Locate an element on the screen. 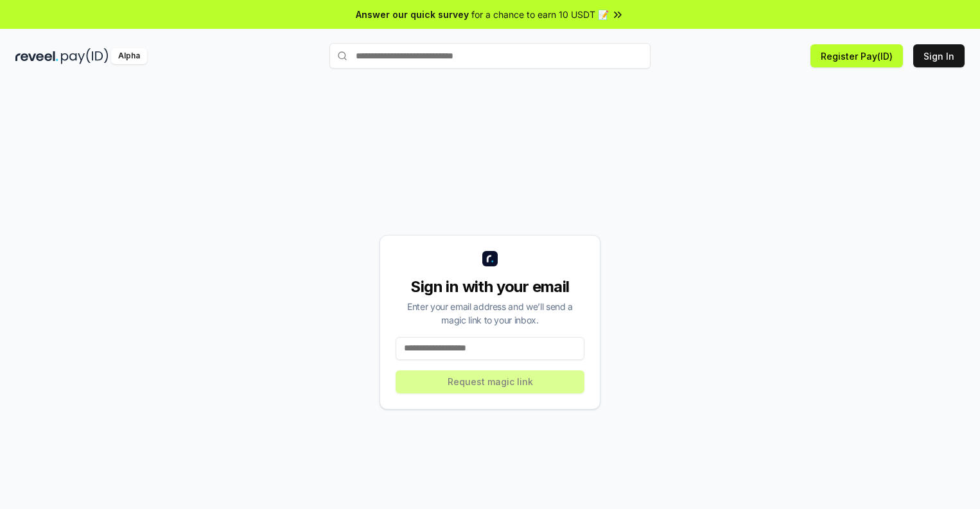 The height and width of the screenshot is (509, 980). span: for a chance to earn 10 USDT 📝 is located at coordinates (540, 14).